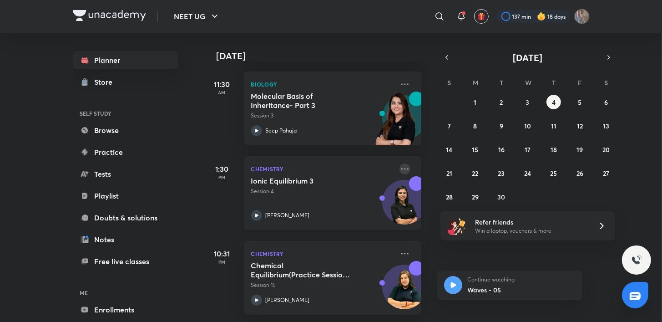 The image size is (662, 322). Describe the element at coordinates (502, 102) in the screenshot. I see `abbr: September 2, 2025` at that location.